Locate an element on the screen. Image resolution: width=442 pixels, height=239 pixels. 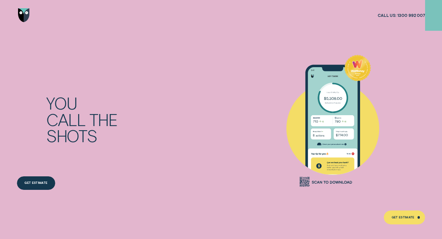
a: Call us:1300 992 007 is located at coordinates (401, 15).